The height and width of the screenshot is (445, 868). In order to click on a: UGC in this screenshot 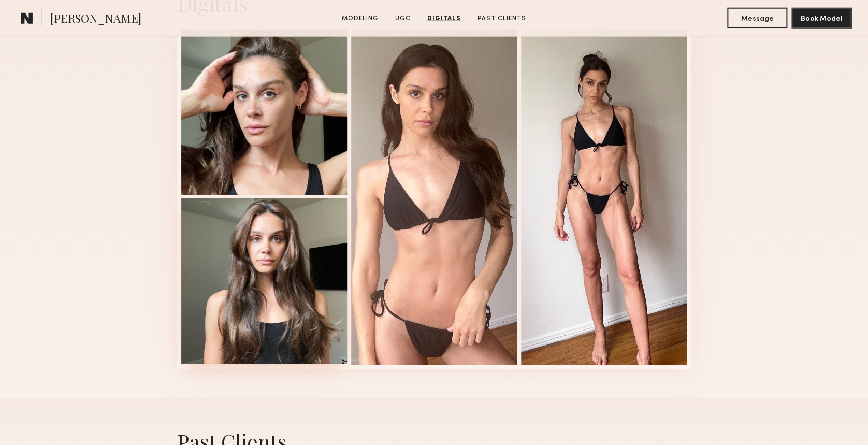, I will do `click(403, 19)`.